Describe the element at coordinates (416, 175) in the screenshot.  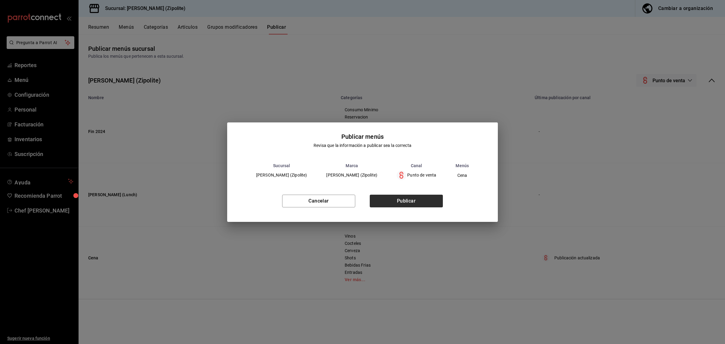
I see `div: Punto de venta` at that location.